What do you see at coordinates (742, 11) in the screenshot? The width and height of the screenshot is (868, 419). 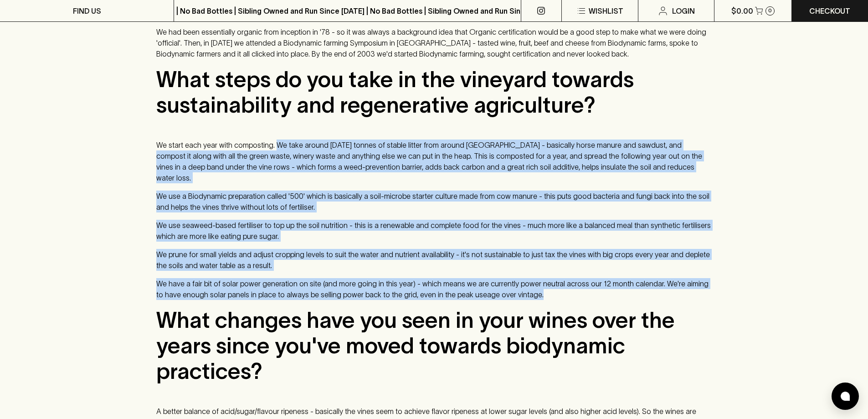 I see `p: $0.00` at bounding box center [742, 11].